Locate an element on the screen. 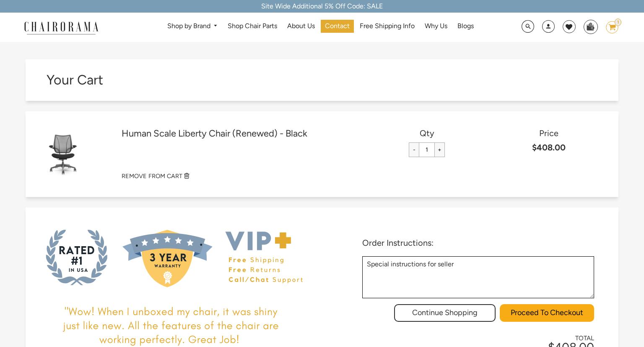 This screenshot has height=347, width=644. a: Contact is located at coordinates (337, 26).